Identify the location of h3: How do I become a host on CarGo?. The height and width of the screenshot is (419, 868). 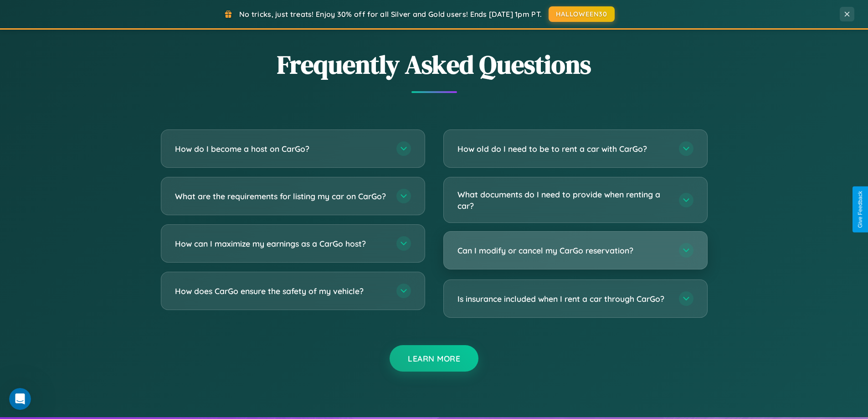
(281, 149).